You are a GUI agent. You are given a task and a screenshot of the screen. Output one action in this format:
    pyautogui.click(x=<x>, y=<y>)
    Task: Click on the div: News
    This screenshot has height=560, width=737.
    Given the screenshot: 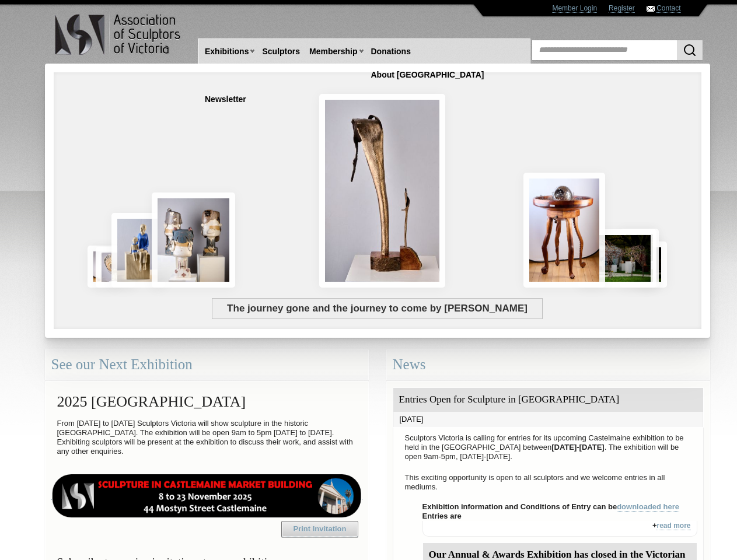 What is the action you would take?
    pyautogui.click(x=548, y=365)
    